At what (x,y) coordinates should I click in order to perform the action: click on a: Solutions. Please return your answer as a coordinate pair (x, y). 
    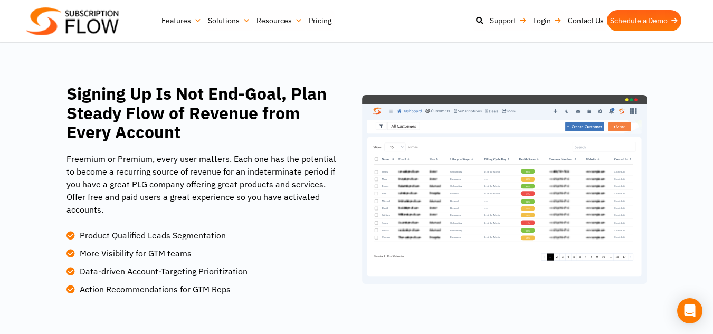
    Looking at the image, I should click on (229, 21).